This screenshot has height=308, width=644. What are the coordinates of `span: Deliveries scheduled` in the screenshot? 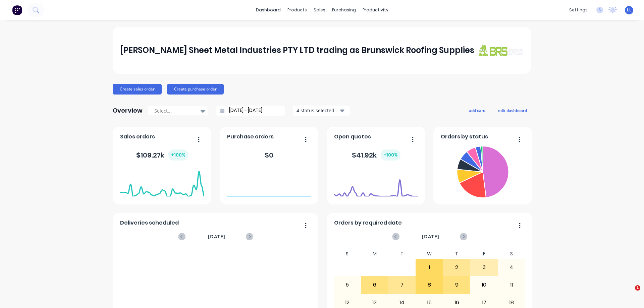 It's located at (149, 222).